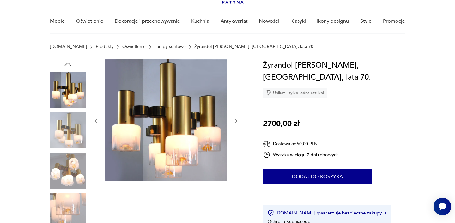 The width and height of the screenshot is (455, 223). I want to click on a: Dekoracje i przechowywanie, so click(147, 21).